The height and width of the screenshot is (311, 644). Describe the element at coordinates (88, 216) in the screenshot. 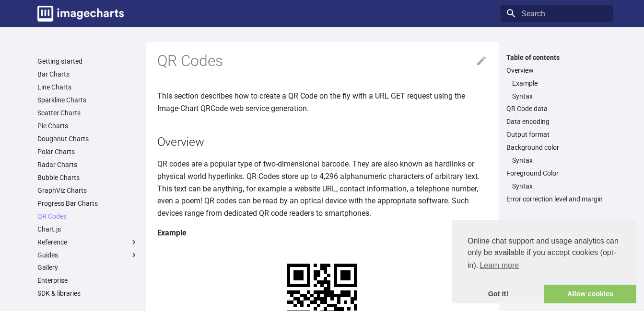

I see `a: QR Codes` at that location.